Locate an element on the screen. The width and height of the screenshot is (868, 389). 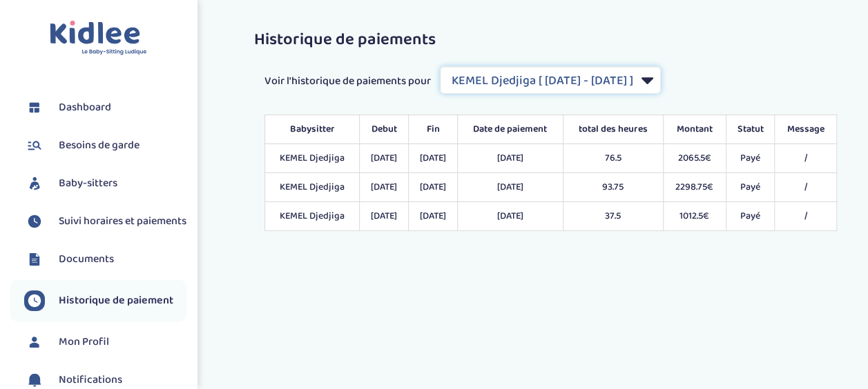
img: babysitters.svg is located at coordinates (35, 184).